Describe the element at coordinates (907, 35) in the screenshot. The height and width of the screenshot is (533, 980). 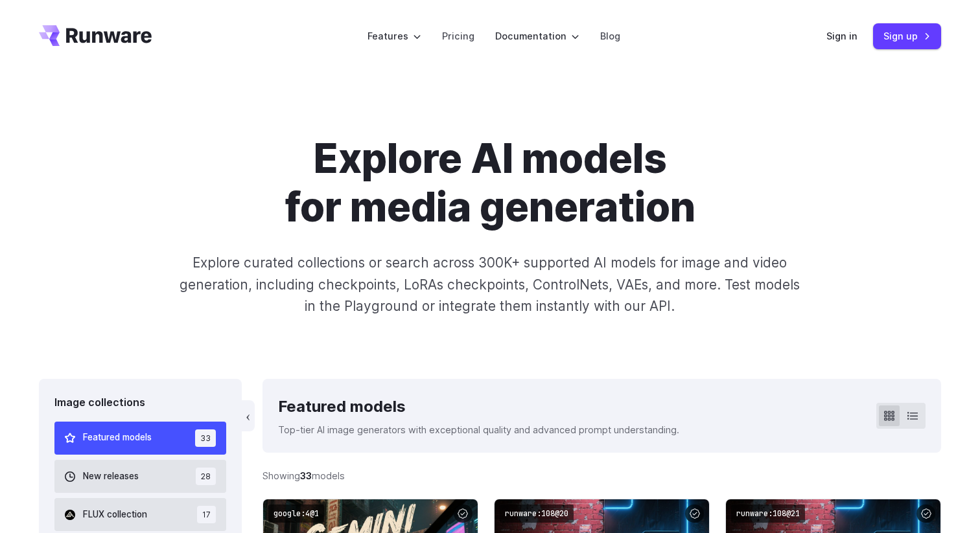
I see `a: Sign up` at that location.